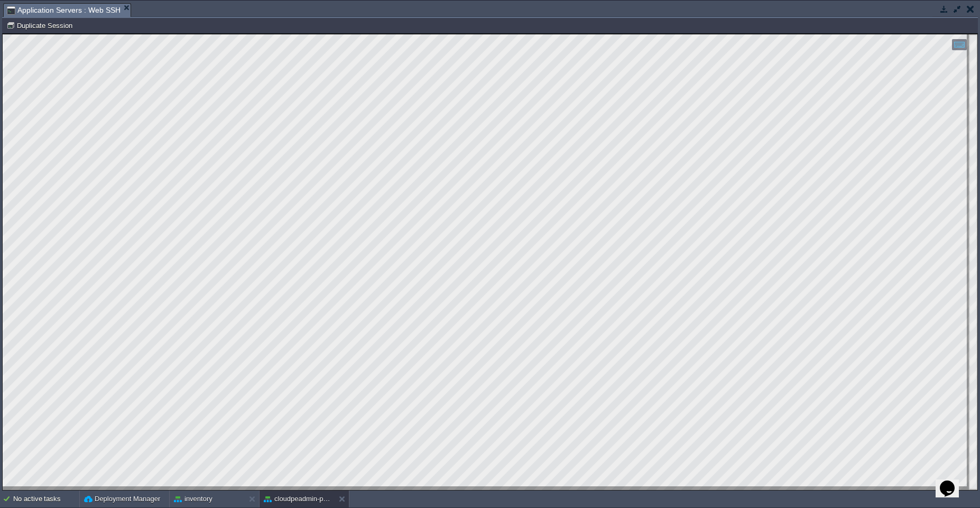  I want to click on div: No active tasks, so click(46, 499).